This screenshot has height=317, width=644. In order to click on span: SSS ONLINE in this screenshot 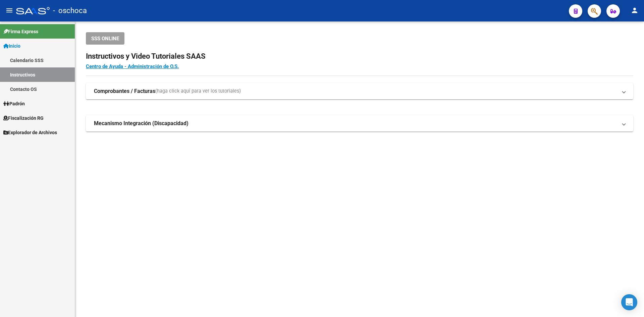, I will do `click(105, 39)`.